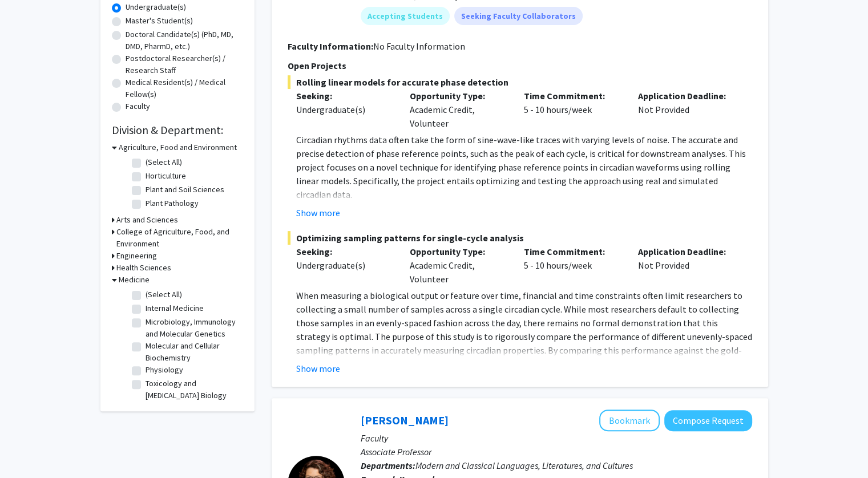 The image size is (868, 478). I want to click on h3: Arts and Sciences, so click(147, 219).